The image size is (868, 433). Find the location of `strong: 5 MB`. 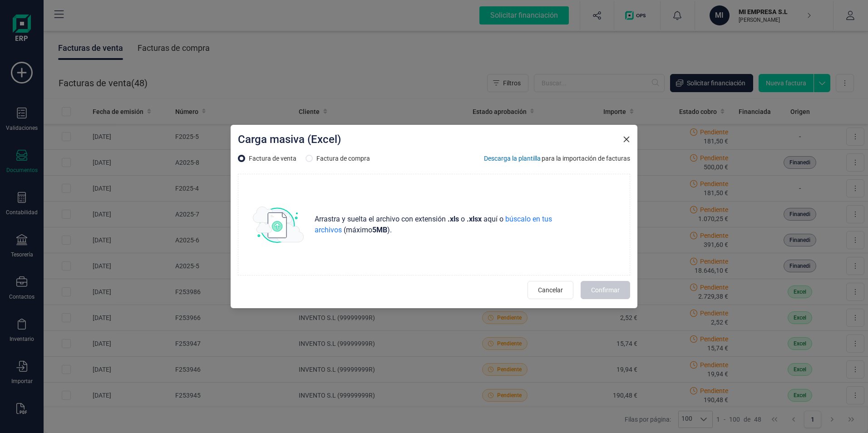

strong: 5 MB is located at coordinates (380, 230).